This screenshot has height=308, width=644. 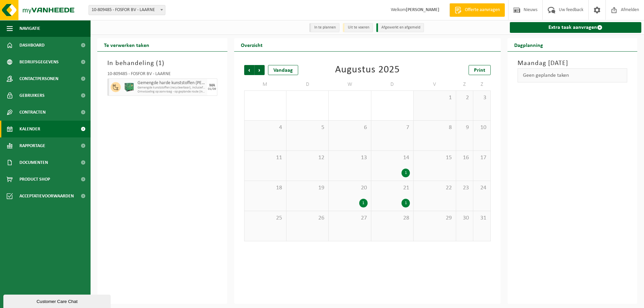 I want to click on span: Gemengde kunststoffen (recycleerbaar), inclusief PVC, so click(x=171, y=88).